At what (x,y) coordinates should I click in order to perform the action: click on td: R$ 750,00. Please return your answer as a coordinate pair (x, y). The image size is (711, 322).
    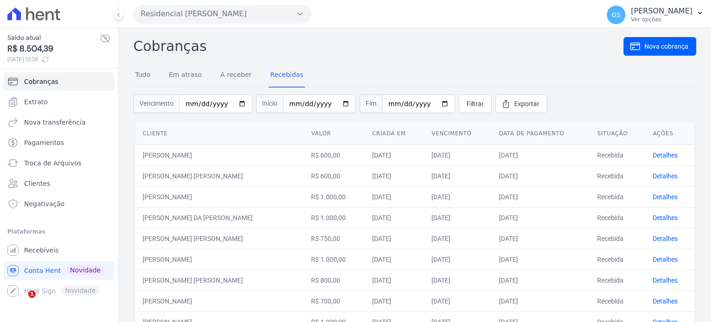
    Looking at the image, I should click on (334, 238).